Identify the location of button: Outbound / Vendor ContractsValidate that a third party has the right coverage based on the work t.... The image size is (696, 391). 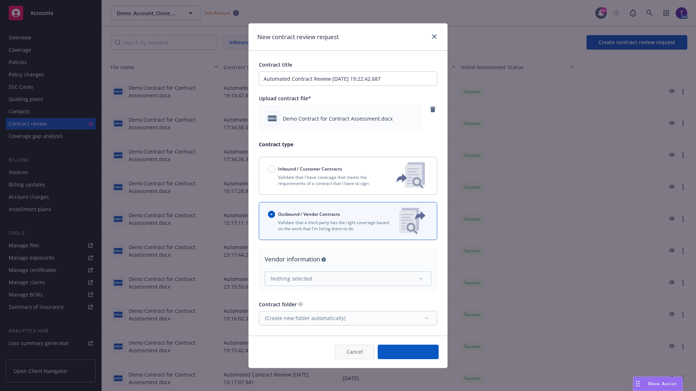
(348, 221).